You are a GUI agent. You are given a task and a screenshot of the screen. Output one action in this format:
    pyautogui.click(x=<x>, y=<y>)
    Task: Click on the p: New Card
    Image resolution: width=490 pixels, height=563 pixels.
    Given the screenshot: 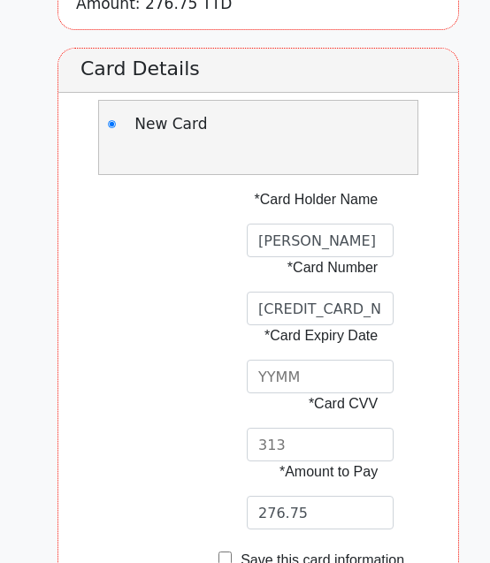 What is the action you would take?
    pyautogui.click(x=196, y=125)
    